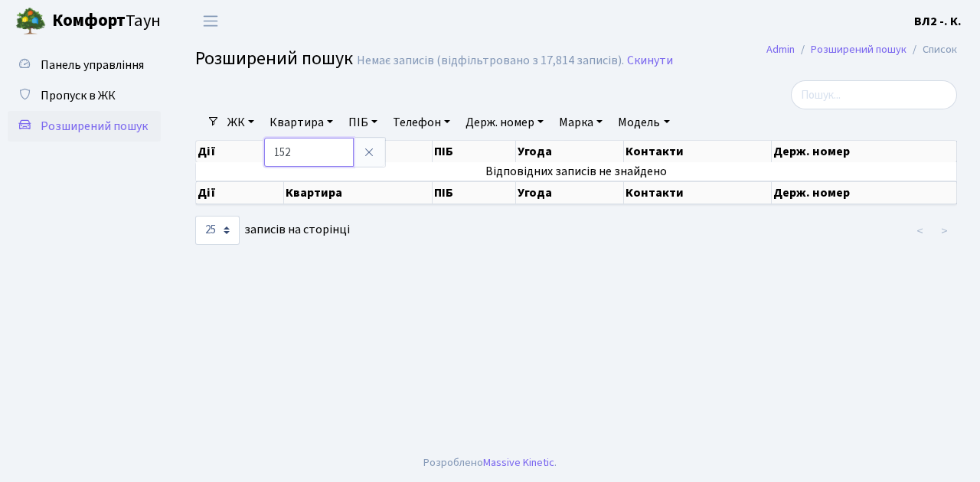  Describe the element at coordinates (359, 193) in the screenshot. I see `th: Квартира` at that location.